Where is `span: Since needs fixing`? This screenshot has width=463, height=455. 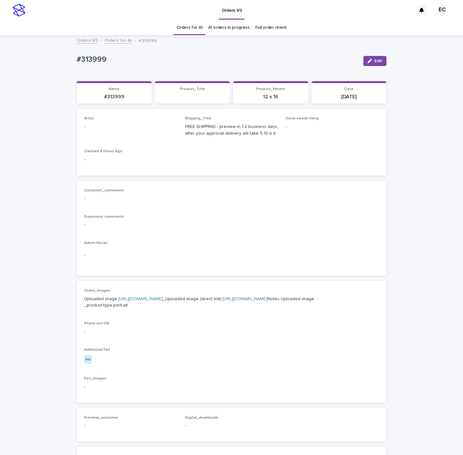 span: Since needs fixing is located at coordinates (302, 119).